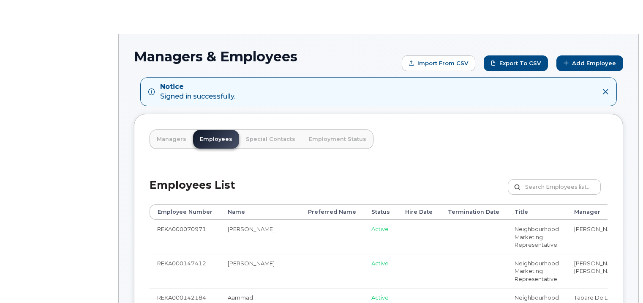 Image resolution: width=643 pixels, height=303 pixels. What do you see at coordinates (260, 212) in the screenshot?
I see `th: Name` at bounding box center [260, 212].